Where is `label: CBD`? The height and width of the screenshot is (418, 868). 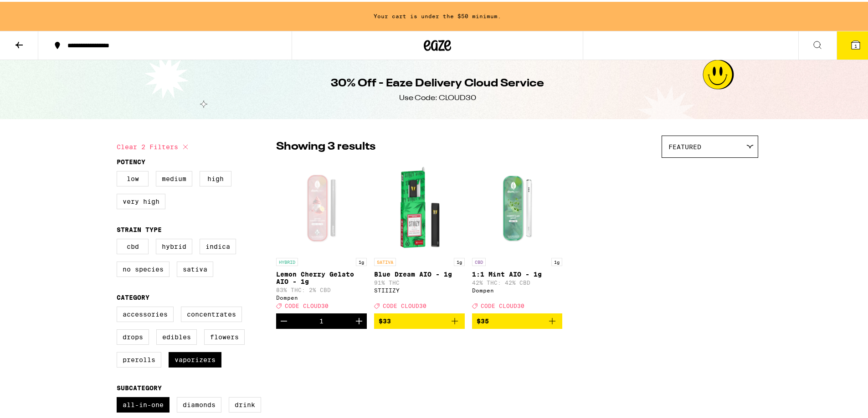
label: CBD is located at coordinates (133, 245).